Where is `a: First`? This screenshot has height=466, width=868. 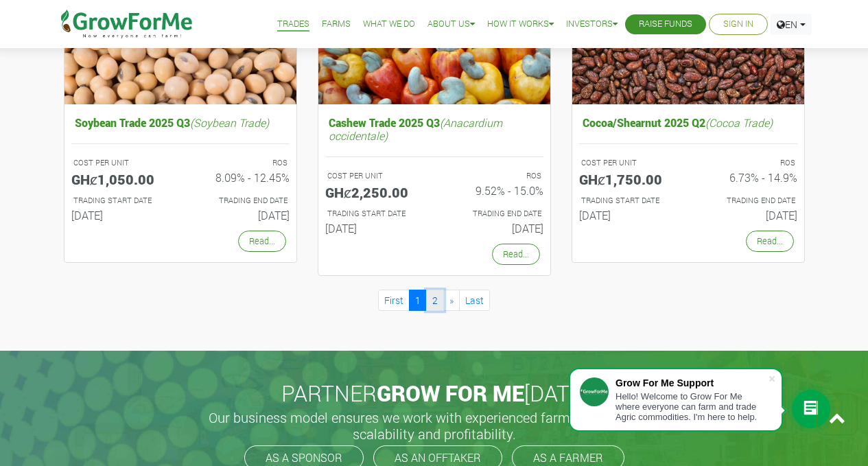
a: First is located at coordinates (394, 300).